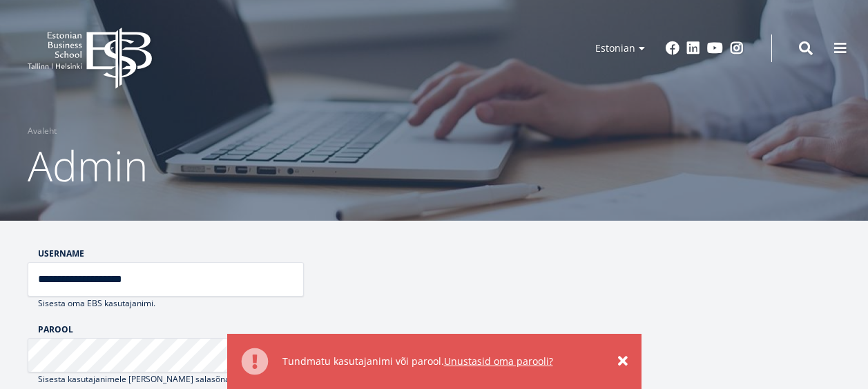 This screenshot has width=868, height=389. I want to click on a: Unustasid oma parooli?, so click(498, 361).